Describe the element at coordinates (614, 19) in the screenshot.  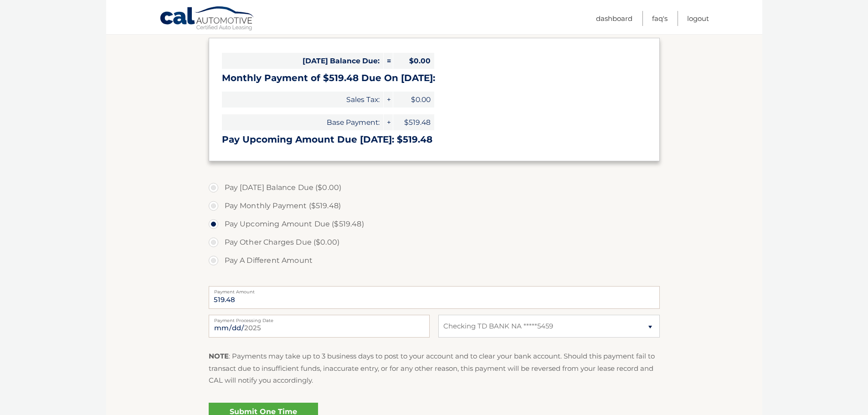
I see `a: Dashboard` at that location.